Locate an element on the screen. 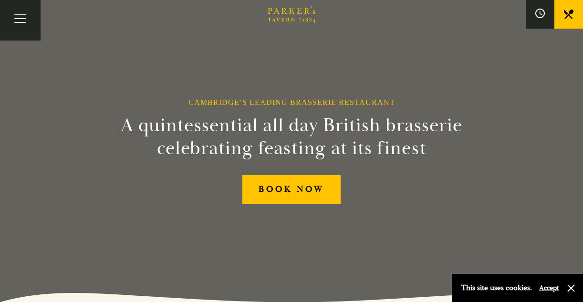 The height and width of the screenshot is (302, 583). a: BOOK NOW is located at coordinates (291, 189).